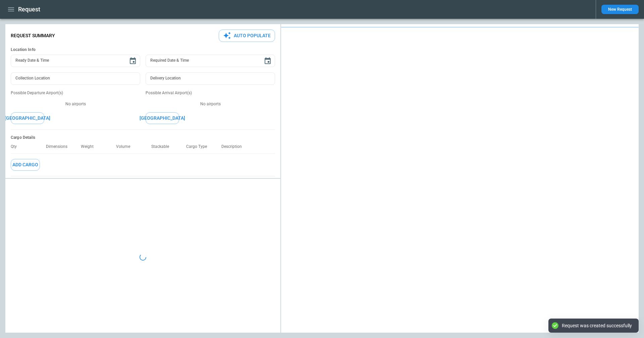 Image resolution: width=644 pixels, height=338 pixels. Describe the element at coordinates (210, 93) in the screenshot. I see `p: Possible Arrival Airport(s)` at that location.